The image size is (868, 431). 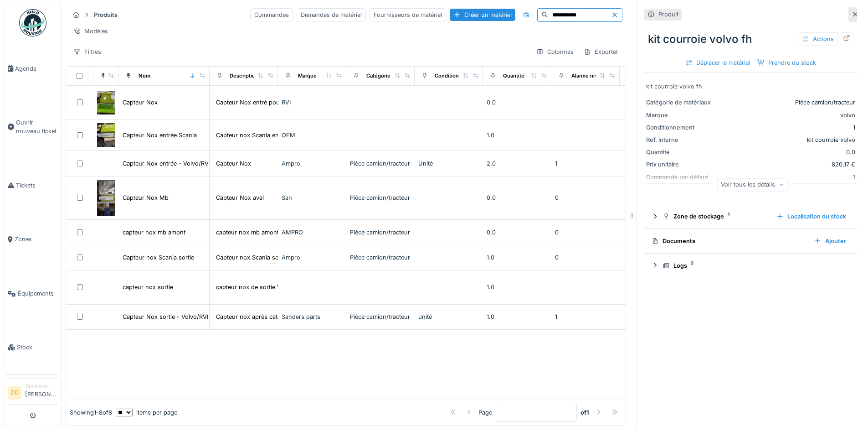 What do you see at coordinates (233, 163) in the screenshot?
I see `div: Capteur Nox` at bounding box center [233, 163].